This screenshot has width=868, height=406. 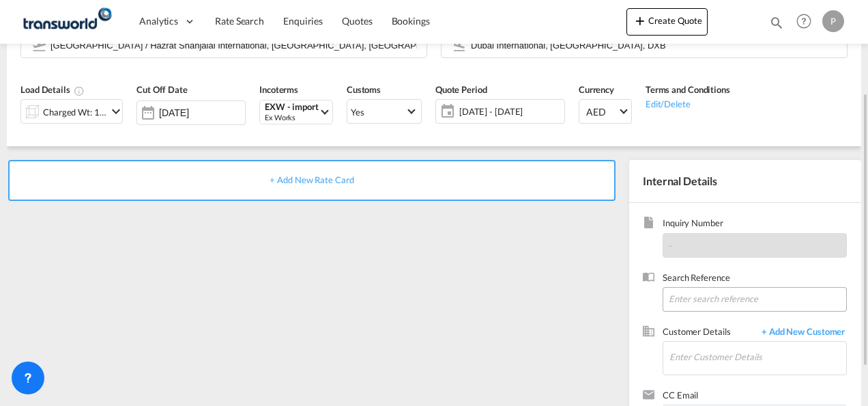 I want to click on md-icon: icon-plus 400-fg, so click(x=640, y=20).